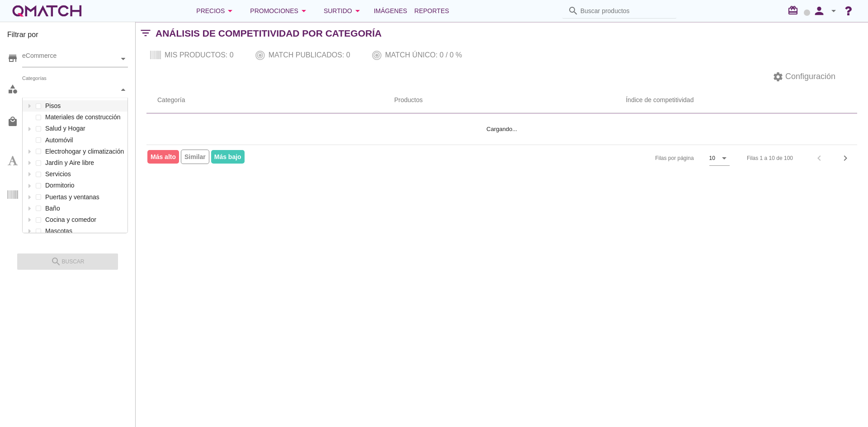 The image size is (868, 427). What do you see at coordinates (809, 76) in the screenshot?
I see `span: Configuración` at bounding box center [809, 76].